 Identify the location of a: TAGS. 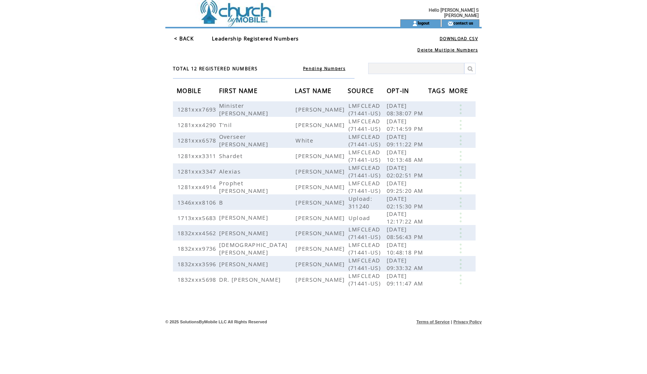
(438, 90).